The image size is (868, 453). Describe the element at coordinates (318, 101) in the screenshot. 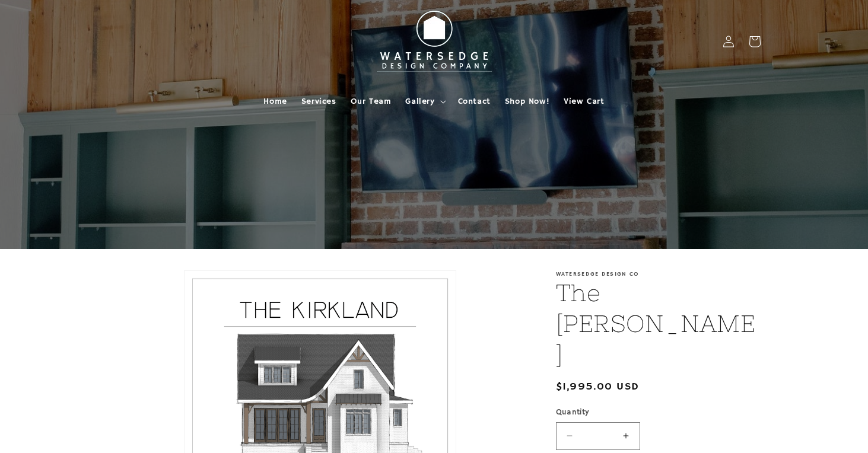

I see `a: Services` at that location.